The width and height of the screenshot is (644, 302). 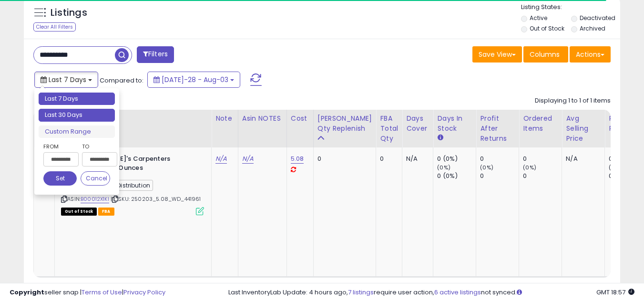 I want to click on th: CSV column name: cust_attr_1_ Asin NOTES, so click(x=262, y=128).